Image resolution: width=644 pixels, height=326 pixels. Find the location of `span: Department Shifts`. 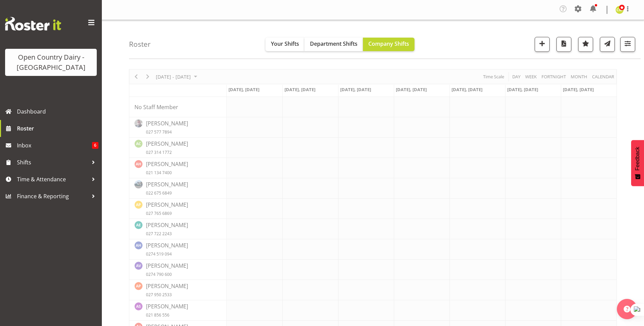

span: Department Shifts is located at coordinates (333, 44).